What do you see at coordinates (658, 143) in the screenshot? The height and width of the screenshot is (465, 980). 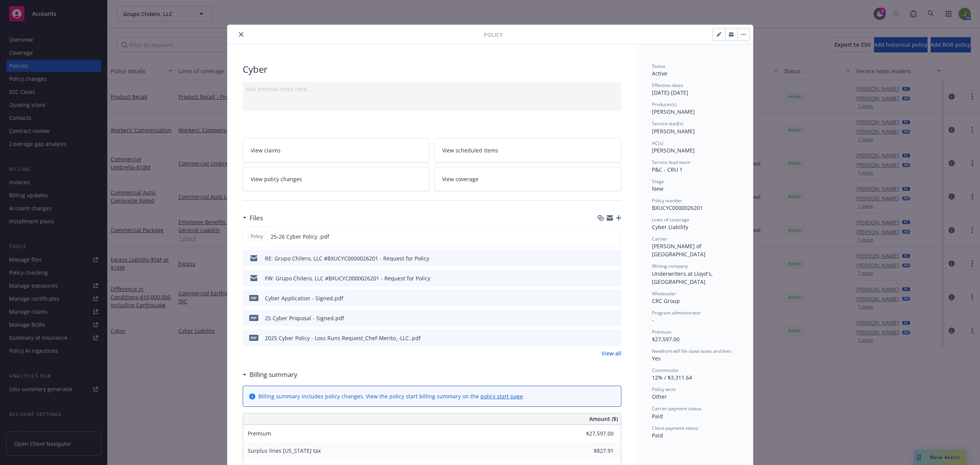 I see `span: AC(s)` at bounding box center [658, 143].